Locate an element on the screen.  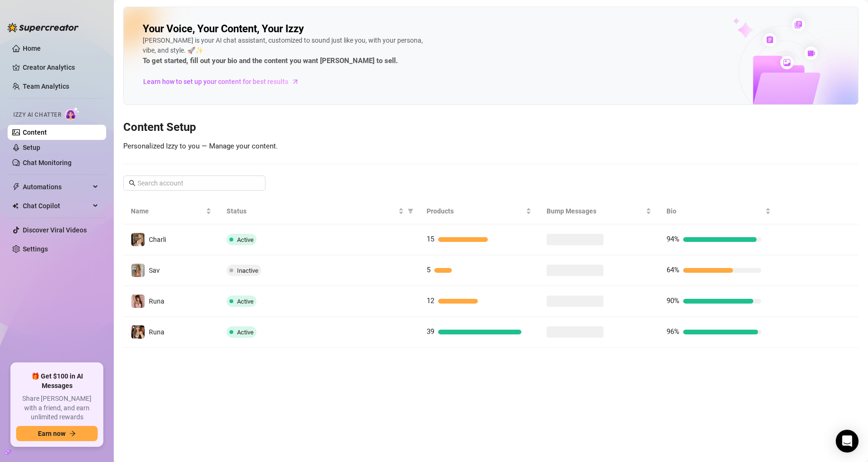
span: 12 is located at coordinates (431, 301).